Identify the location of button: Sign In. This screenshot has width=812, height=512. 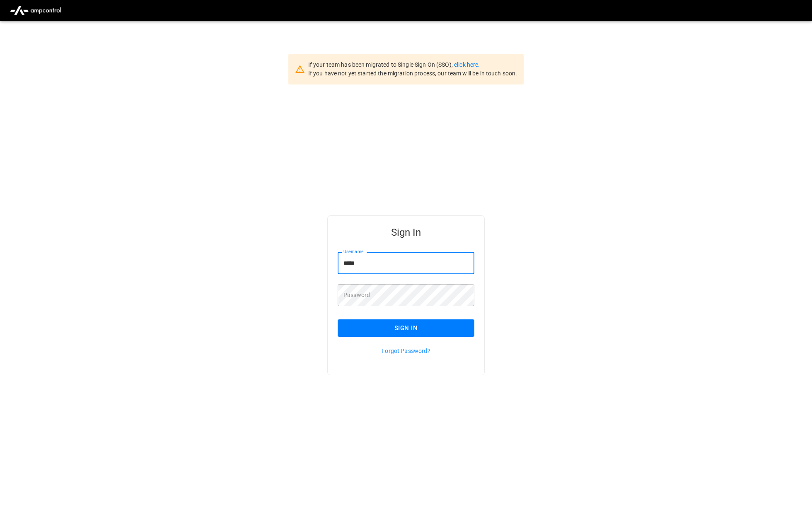
(406, 328).